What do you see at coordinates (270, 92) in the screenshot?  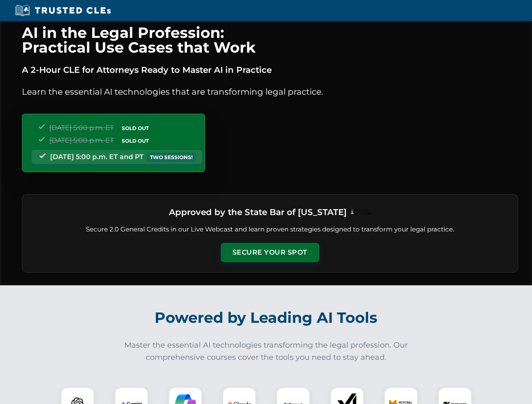 I see `p: Learn the essential AI technologies that are transforming legal practice.` at bounding box center [270, 92].